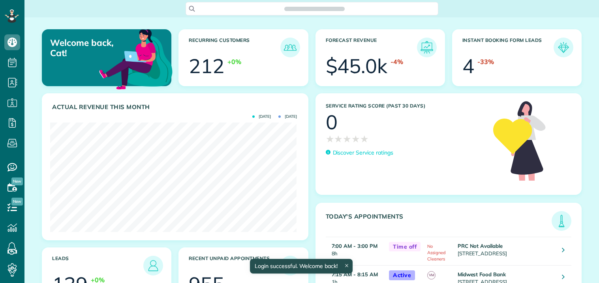 This screenshot has width=599, height=283. I want to click on span: VM, so click(432, 275).